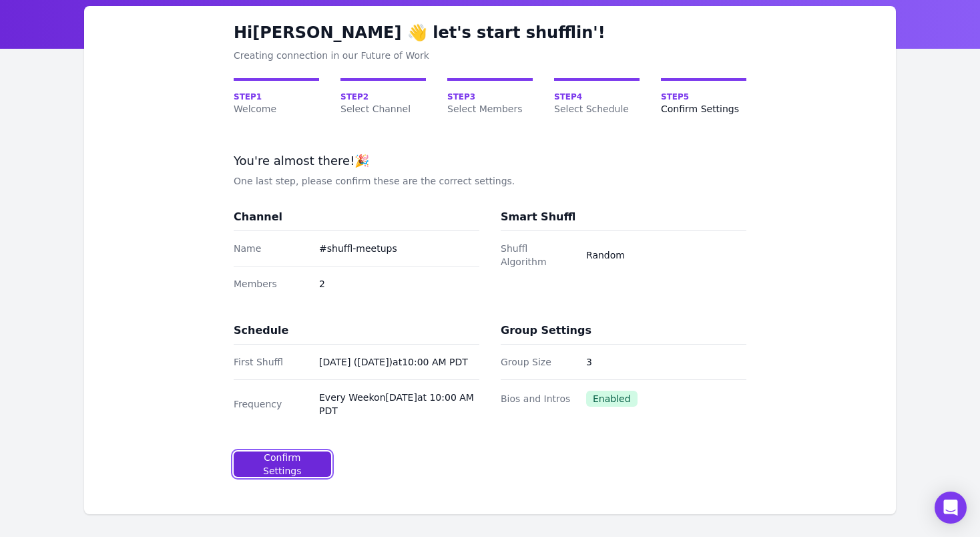 The width and height of the screenshot is (980, 537). Describe the element at coordinates (261, 330) in the screenshot. I see `h3: Schedule` at that location.